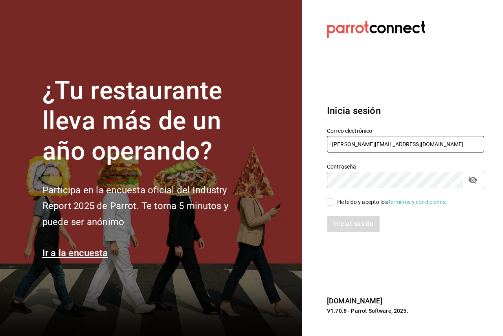 Image resolution: width=503 pixels, height=336 pixels. What do you see at coordinates (417, 202) in the screenshot?
I see `a: Términos y condiciones.` at bounding box center [417, 202].